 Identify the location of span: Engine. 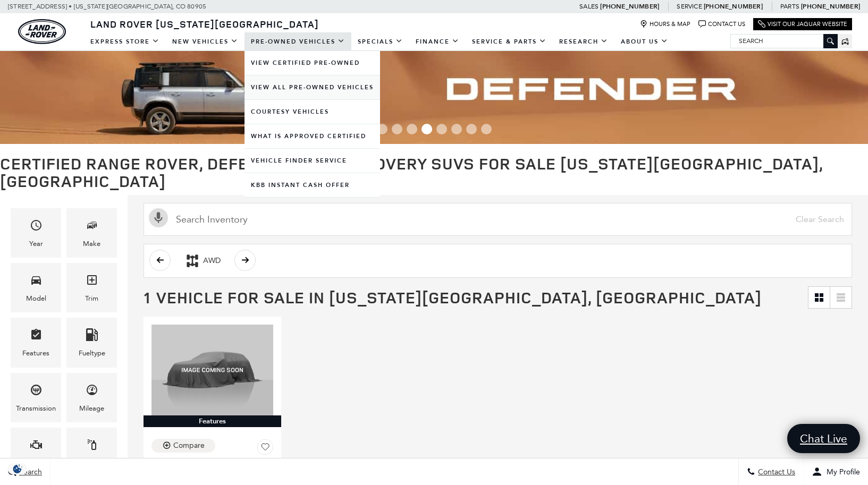
(36, 446).